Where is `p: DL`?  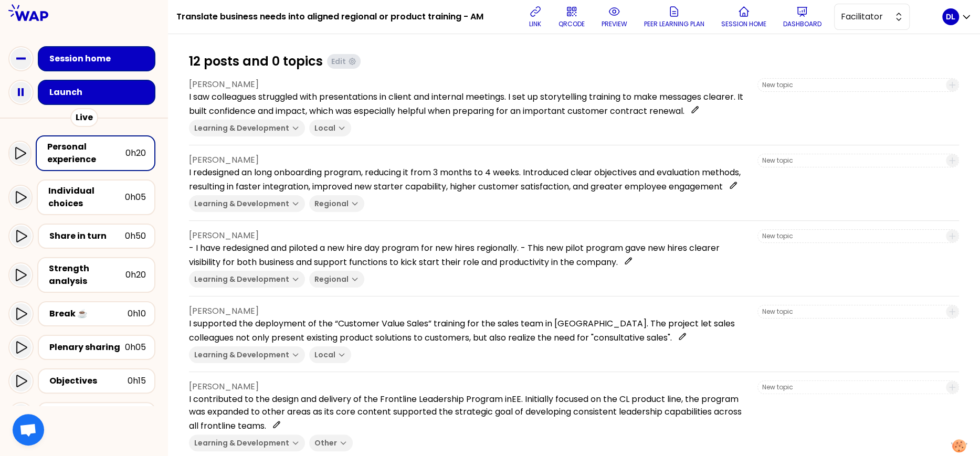 p: DL is located at coordinates (951, 16).